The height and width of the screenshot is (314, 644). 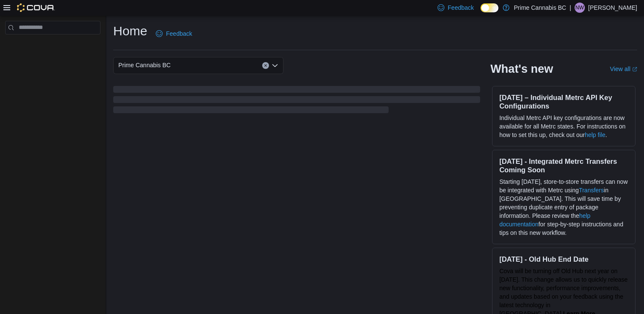 What do you see at coordinates (564, 126) in the screenshot?
I see `p: Individual Metrc API key configurations are now available for all Metrc states. For instructions ...` at bounding box center [564, 126].